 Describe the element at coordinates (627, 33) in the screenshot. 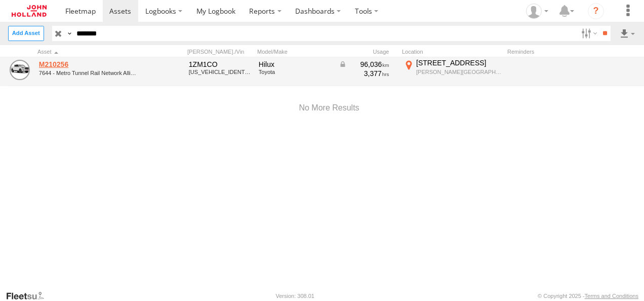

I see `label: Export results as...` at that location.